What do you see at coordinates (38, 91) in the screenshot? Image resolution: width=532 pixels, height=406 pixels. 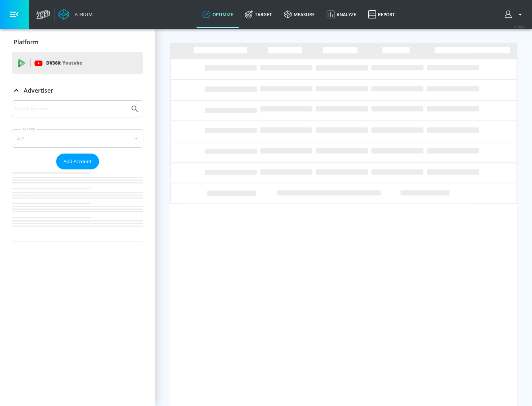 I see `p: Advertiser` at bounding box center [38, 91].